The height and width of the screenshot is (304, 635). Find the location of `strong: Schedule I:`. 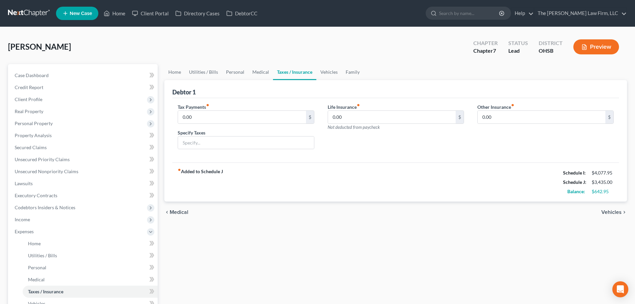

strong: Schedule I: is located at coordinates (575, 172).